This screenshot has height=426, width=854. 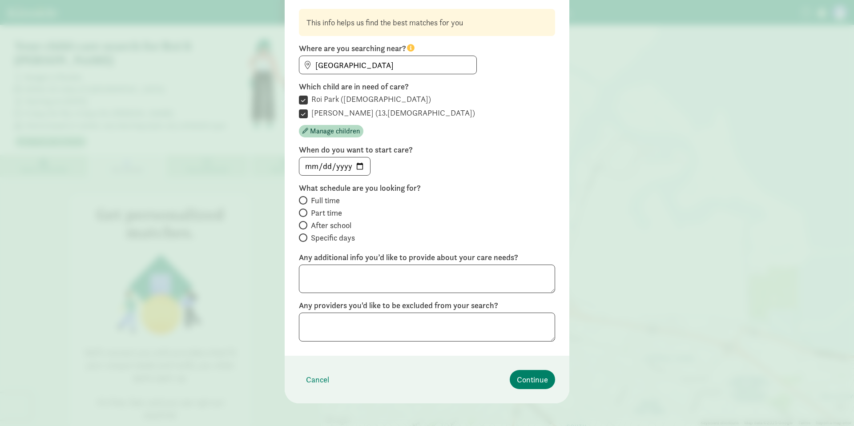 What do you see at coordinates (427, 22) in the screenshot?
I see `div: This info helps us find the best matches for you` at bounding box center [427, 22].